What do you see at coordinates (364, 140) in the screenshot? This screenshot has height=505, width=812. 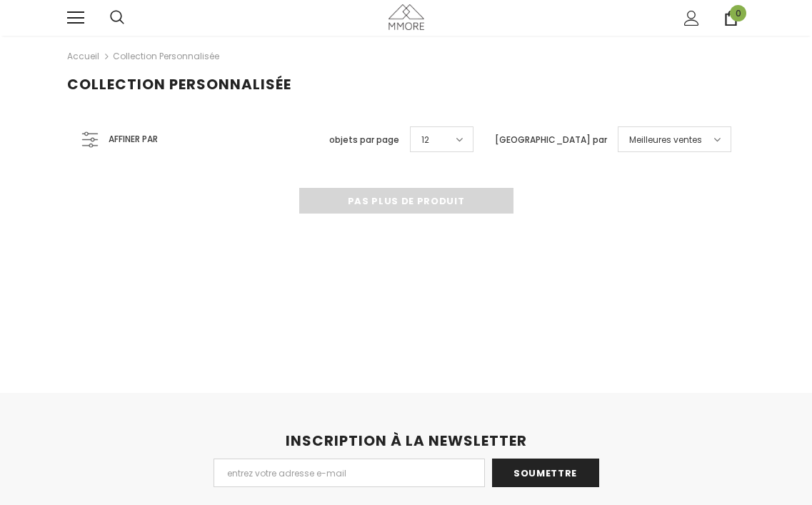 I see `label: objets par page` at bounding box center [364, 140].